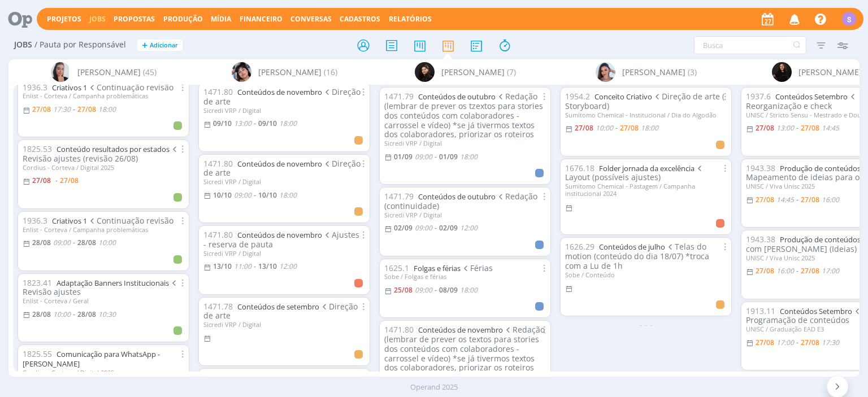 This screenshot has height=397, width=868. Describe the element at coordinates (424, 72) in the screenshot. I see `img: L` at that location.